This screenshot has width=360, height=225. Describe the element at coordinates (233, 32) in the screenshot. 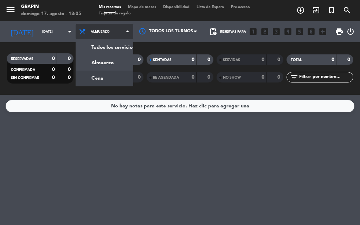

I see `span: Reservas para` at that location.